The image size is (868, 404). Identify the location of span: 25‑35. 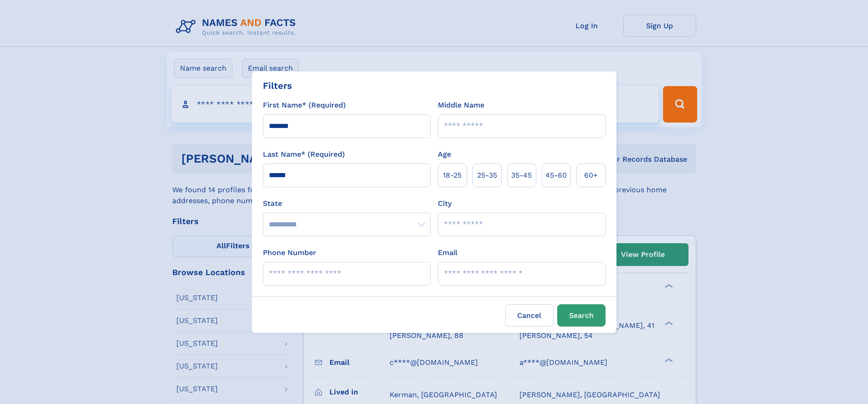
(487, 175).